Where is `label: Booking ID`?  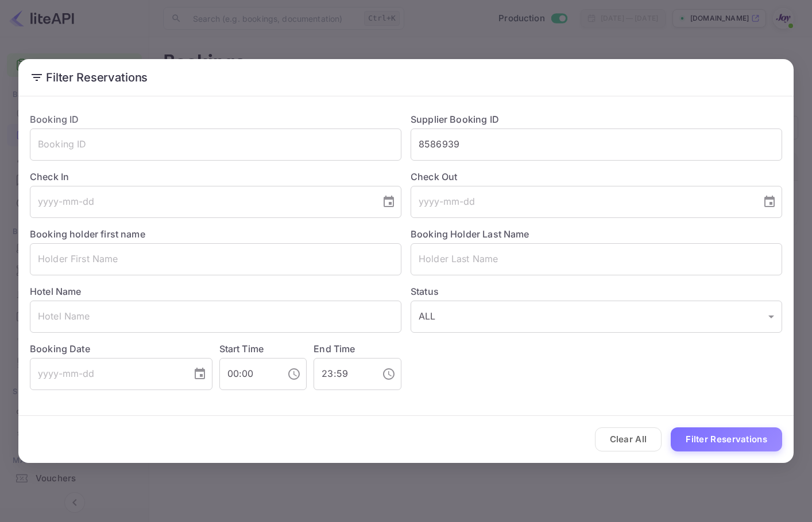 label: Booking ID is located at coordinates (55, 119).